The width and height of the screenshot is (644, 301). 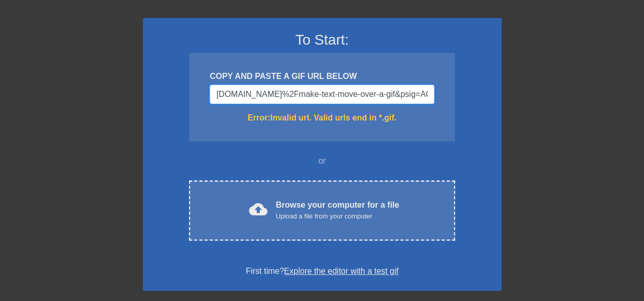 What do you see at coordinates (338, 217) in the screenshot?
I see `div: Upload a file from your computer` at bounding box center [338, 217].